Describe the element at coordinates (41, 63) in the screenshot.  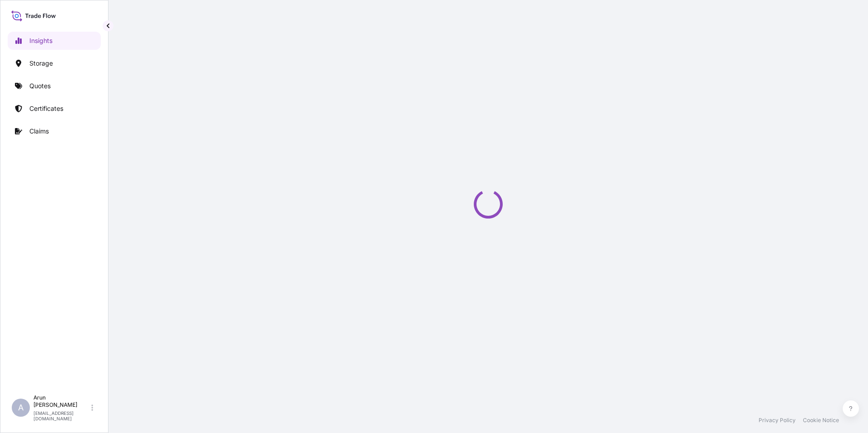
I see `p: Storage` at that location.